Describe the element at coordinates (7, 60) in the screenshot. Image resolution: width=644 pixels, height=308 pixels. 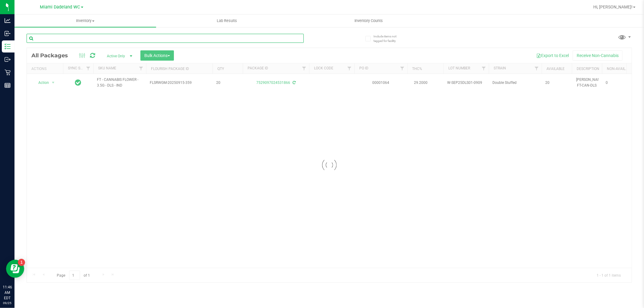
I see `inline-svg: Outbound` at that location.